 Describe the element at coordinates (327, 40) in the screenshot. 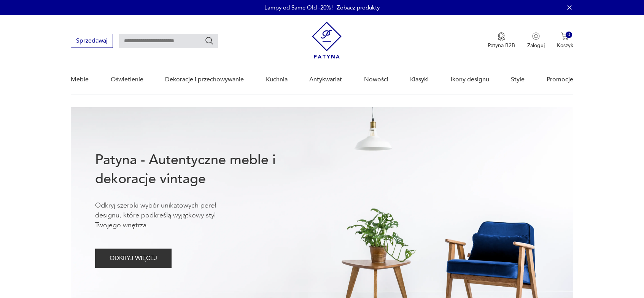

I see `img: Patyna - sklep z meblami i dekoracjami vintage` at that location.